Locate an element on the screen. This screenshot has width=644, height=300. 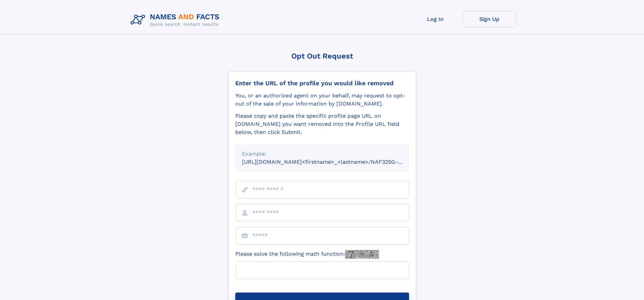
div: Opt Out Request is located at coordinates (322, 56).